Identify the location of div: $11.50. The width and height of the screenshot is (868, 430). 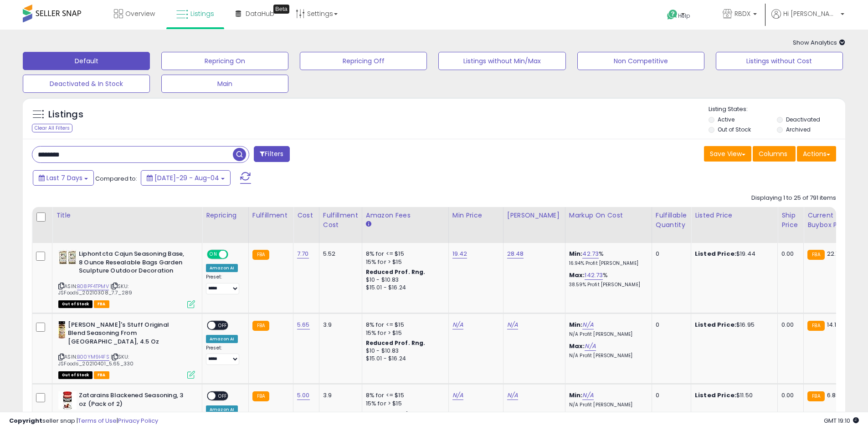
(732, 395).